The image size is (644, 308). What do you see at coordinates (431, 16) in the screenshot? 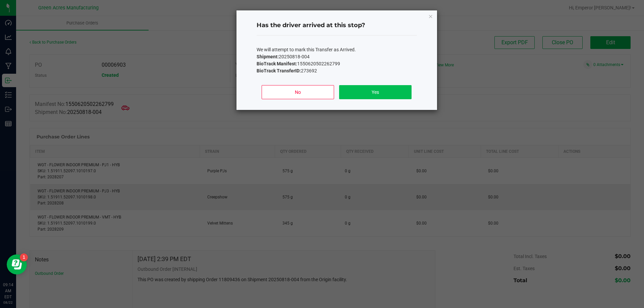
I see `button: Close` at bounding box center [431, 16].